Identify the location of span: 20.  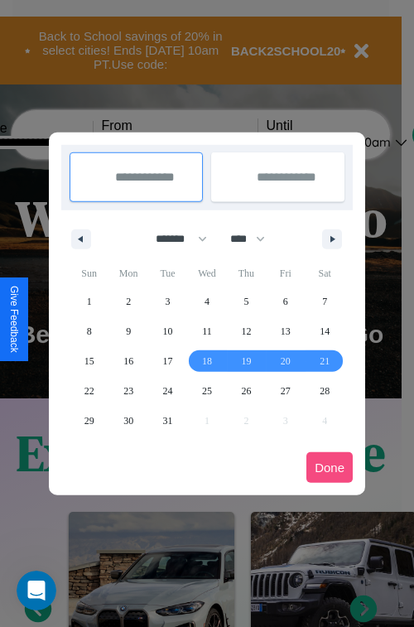
(286, 361).